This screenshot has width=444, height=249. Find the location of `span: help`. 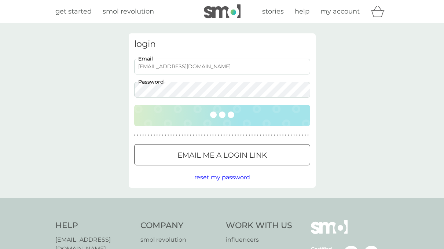

span: help is located at coordinates (302, 11).